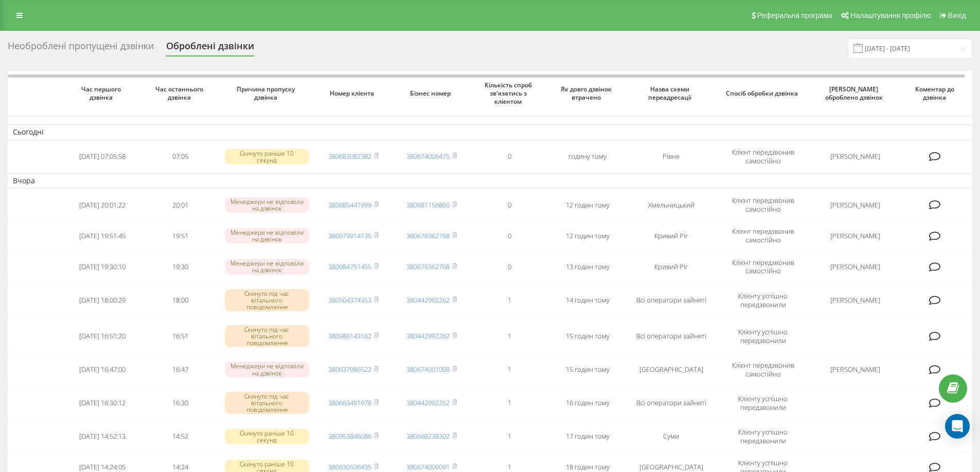 This screenshot has width=980, height=472. I want to click on td: 07:05, so click(181, 157).